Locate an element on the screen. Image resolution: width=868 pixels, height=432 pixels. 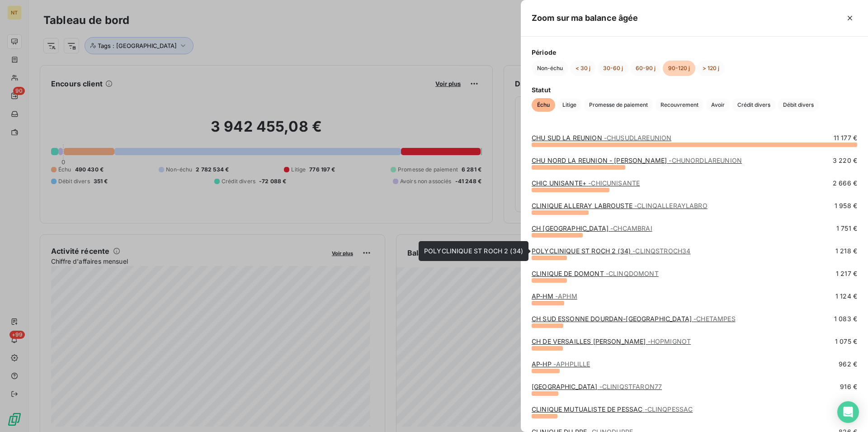
span: - CLINIQSTFARON77 is located at coordinates (630, 386).